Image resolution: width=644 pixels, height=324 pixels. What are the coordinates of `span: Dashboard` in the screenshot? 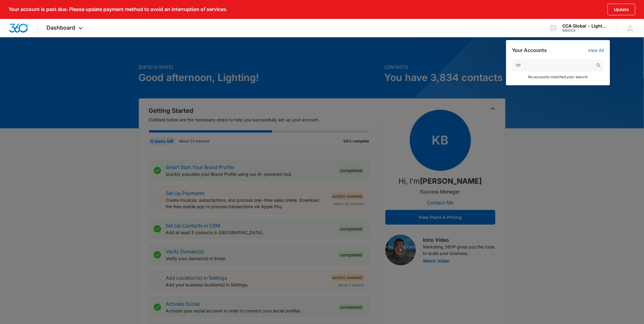 It's located at (61, 27).